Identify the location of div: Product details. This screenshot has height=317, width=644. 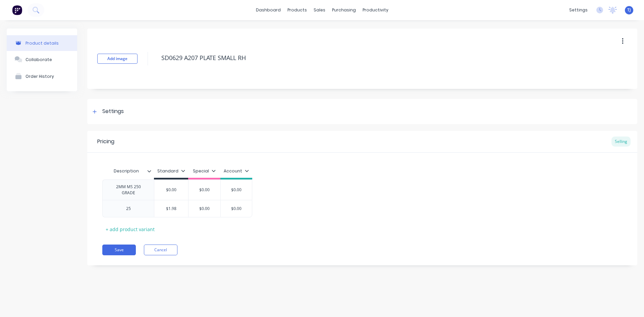
(42, 43).